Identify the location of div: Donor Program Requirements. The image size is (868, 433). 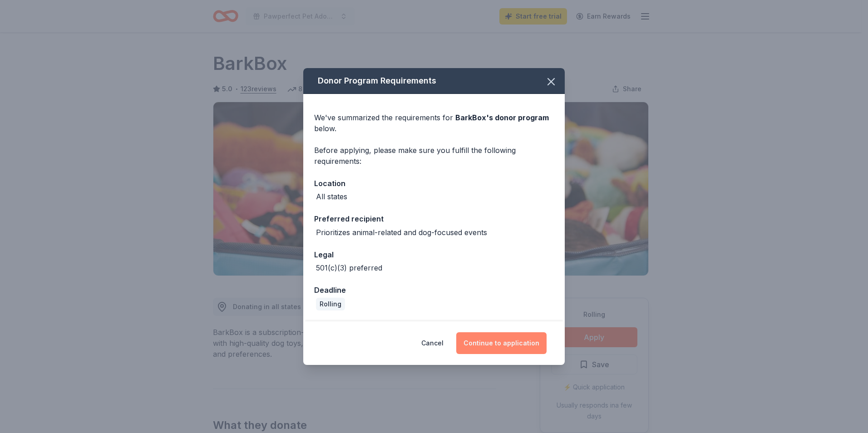
(434, 81).